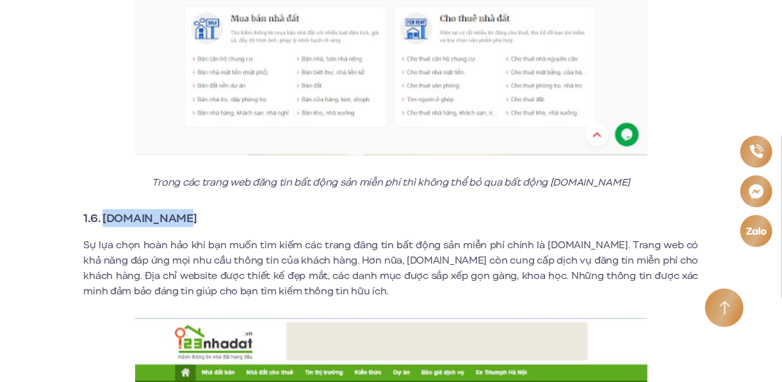  I want to click on p: Sự lựa chọn hoàn hảo khi bạn muốn tìm kiếm các trang đăng tin bất động sản miễn phí chính là [DOM..., so click(391, 268).